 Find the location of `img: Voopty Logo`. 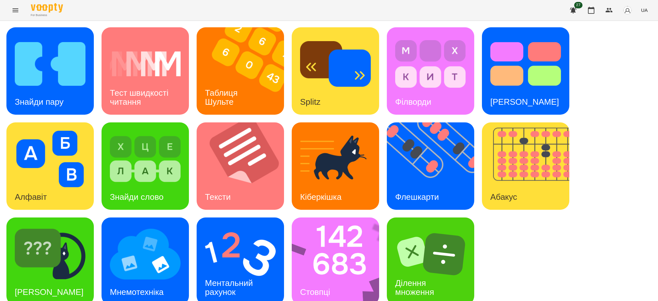

img: Voopty Logo is located at coordinates (47, 8).